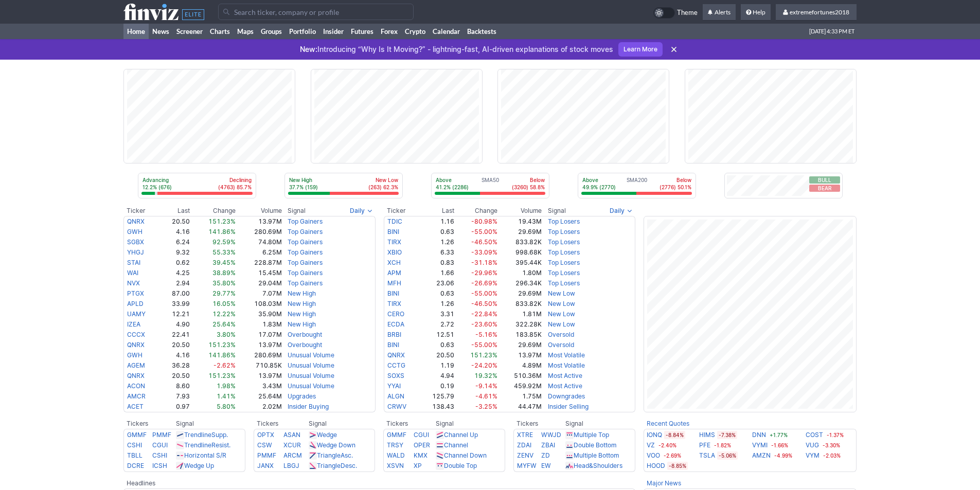 This screenshot has height=490, width=980. Describe the element at coordinates (394, 283) in the screenshot. I see `a: MFH` at that location.